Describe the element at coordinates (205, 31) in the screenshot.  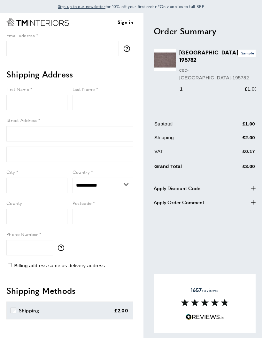
I see `h2: Order Summary` at that location.